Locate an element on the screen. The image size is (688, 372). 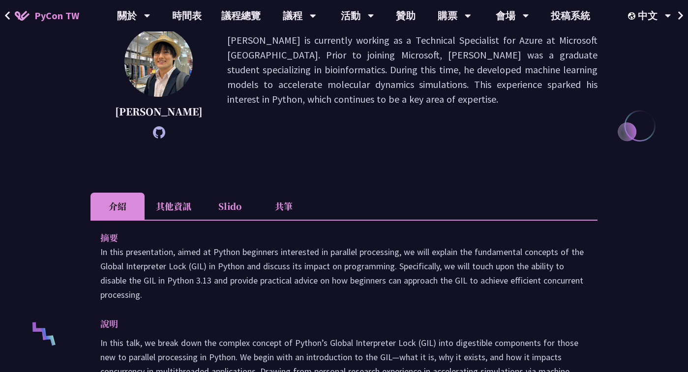
li: 其他資訊 is located at coordinates (174, 206).